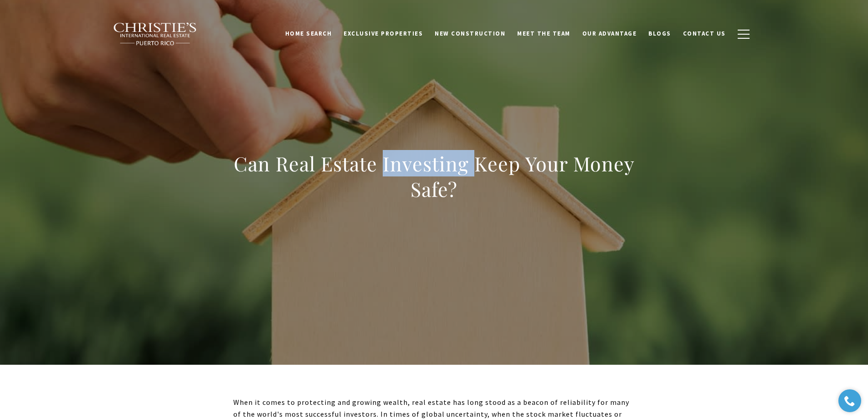  What do you see at coordinates (470, 33) in the screenshot?
I see `span: New Construction` at bounding box center [470, 33].